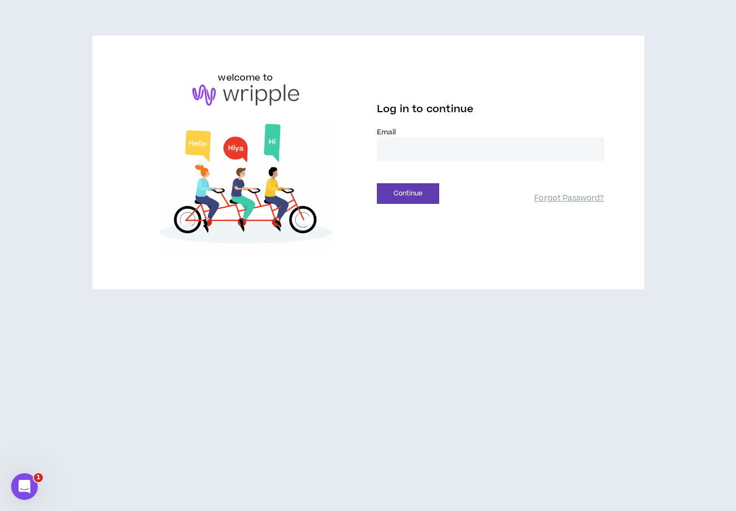  I want to click on button: Continue, so click(408, 193).